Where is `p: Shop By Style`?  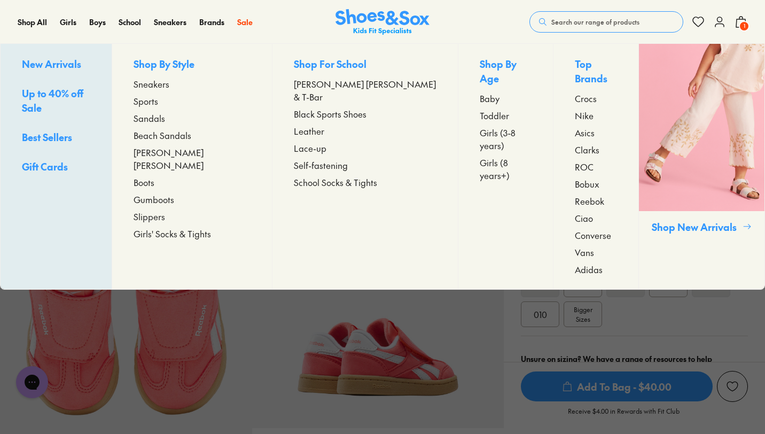 p: Shop By Style is located at coordinates (192, 65).